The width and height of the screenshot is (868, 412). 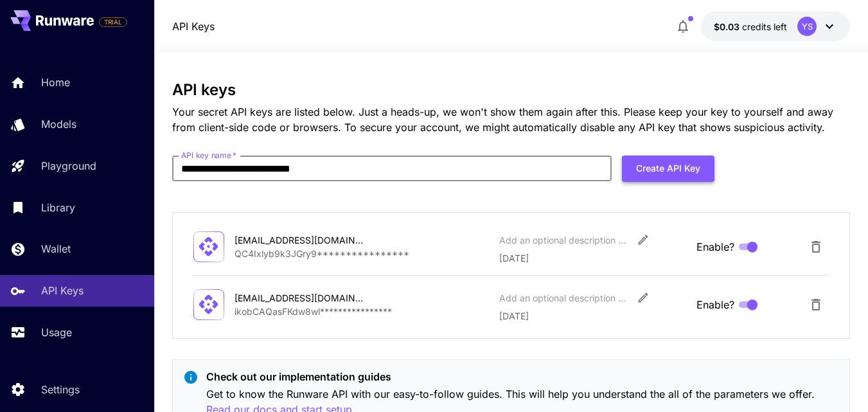 What do you see at coordinates (55, 83) in the screenshot?
I see `p: Home` at bounding box center [55, 83].